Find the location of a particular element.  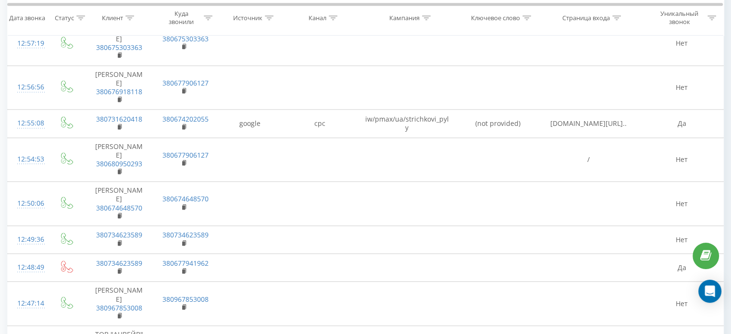

div: Статус is located at coordinates (64, 18).